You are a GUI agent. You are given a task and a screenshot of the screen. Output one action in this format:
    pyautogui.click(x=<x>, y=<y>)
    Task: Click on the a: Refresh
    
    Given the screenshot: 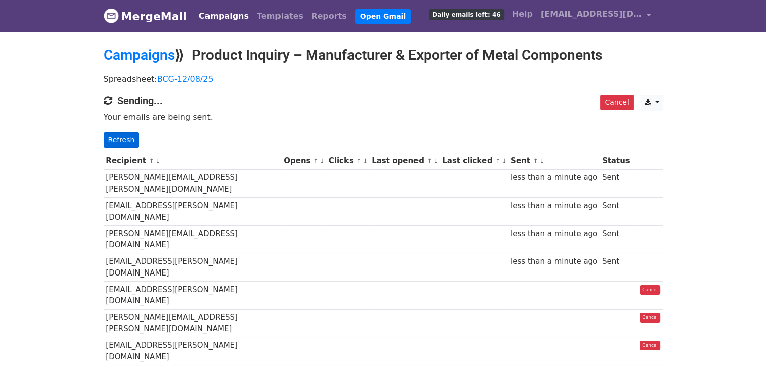 What is the action you would take?
    pyautogui.click(x=121, y=140)
    